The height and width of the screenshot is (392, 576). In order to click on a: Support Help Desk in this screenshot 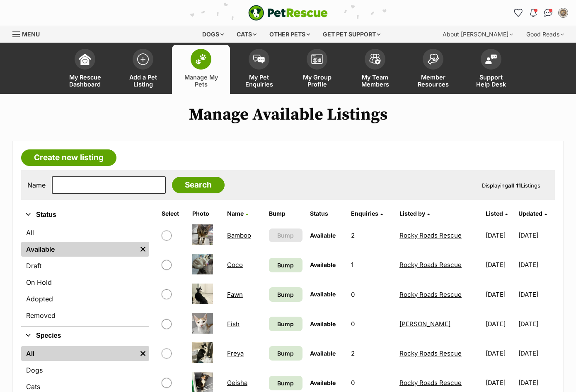, I will do `click(491, 69)`.